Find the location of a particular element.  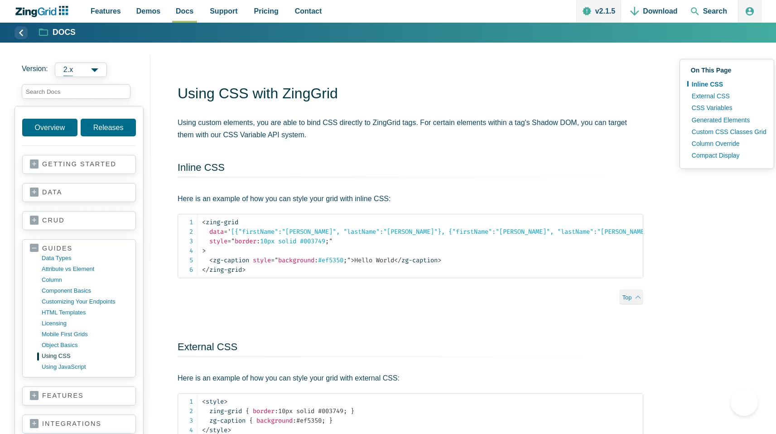

a: HTML templates is located at coordinates (85, 312).